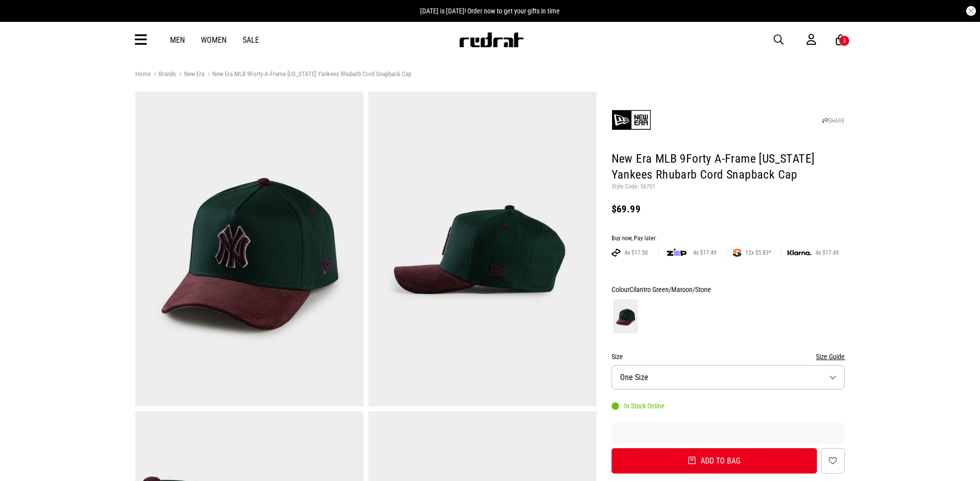  Describe the element at coordinates (840, 40) in the screenshot. I see `a: 3` at that location.